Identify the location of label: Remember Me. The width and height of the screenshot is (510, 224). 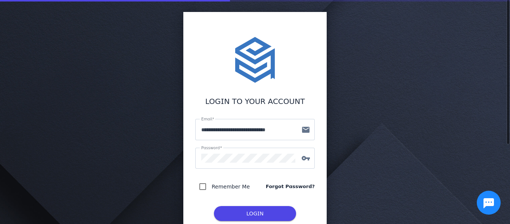
(230, 186).